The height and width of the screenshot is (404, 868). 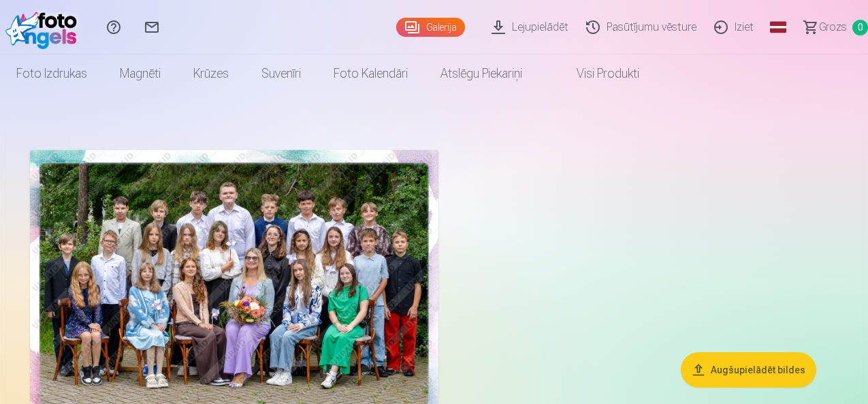 I want to click on span: Grozs, so click(x=833, y=27).